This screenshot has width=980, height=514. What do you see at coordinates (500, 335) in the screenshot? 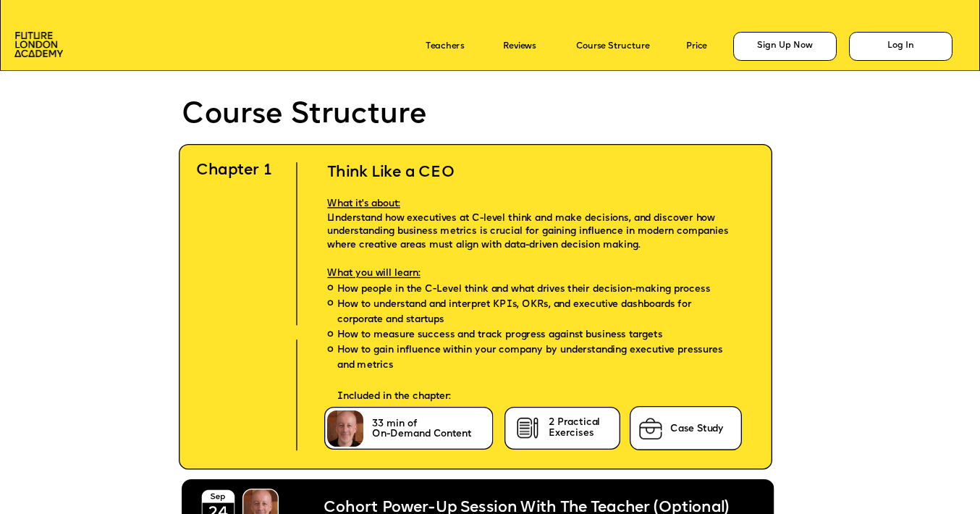
I see `span: How to measure success and track progress against business targets` at bounding box center [500, 335].